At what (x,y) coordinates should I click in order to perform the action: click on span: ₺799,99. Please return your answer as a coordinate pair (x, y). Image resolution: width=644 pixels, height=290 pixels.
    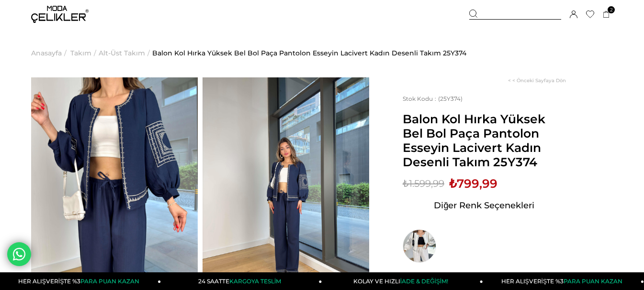
    Looking at the image, I should click on (473, 183).